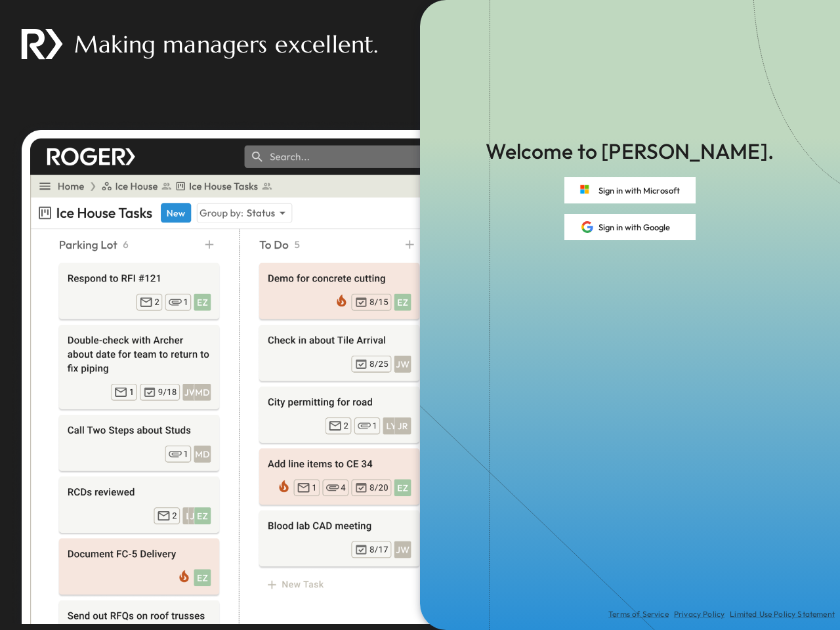 The width and height of the screenshot is (840, 630). What do you see at coordinates (225, 44) in the screenshot?
I see `p: Making managers excellent.` at bounding box center [225, 44].